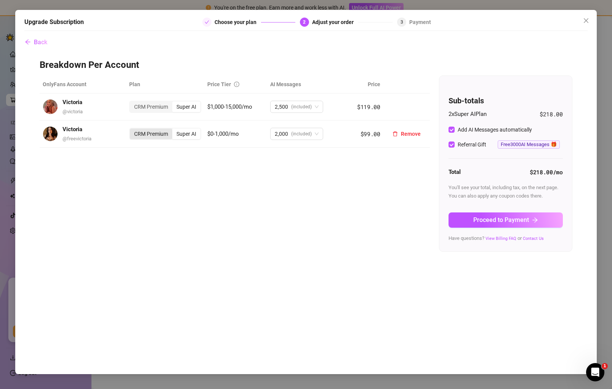 This screenshot has height=389, width=612. Describe the element at coordinates (335, 22) in the screenshot. I see `div: Adjust your order` at that location.